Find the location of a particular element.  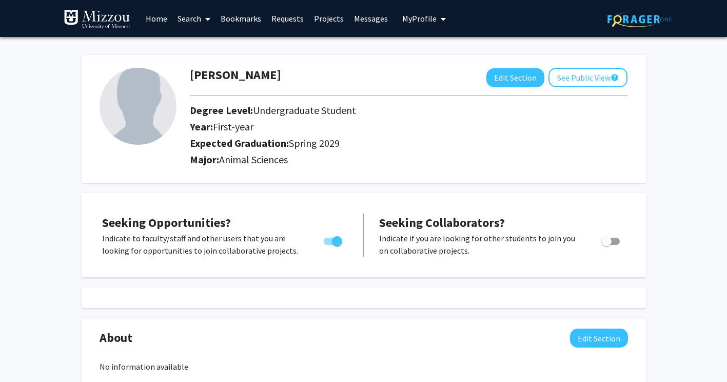

span: My Profile is located at coordinates (419, 18).